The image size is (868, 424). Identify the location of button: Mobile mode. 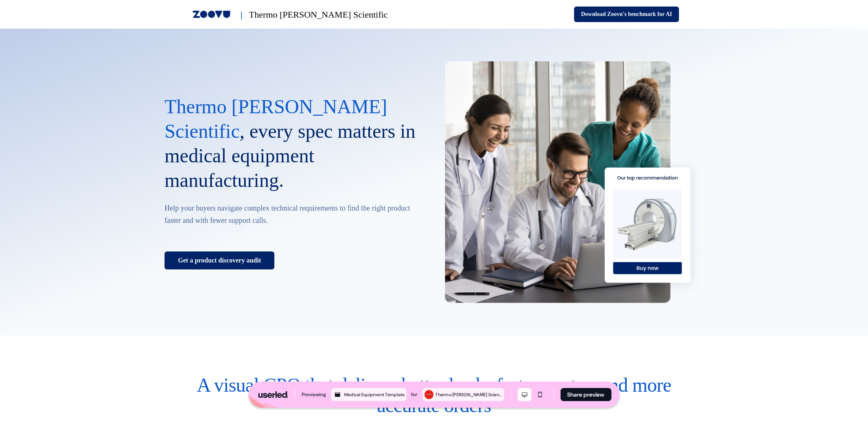
(539, 394).